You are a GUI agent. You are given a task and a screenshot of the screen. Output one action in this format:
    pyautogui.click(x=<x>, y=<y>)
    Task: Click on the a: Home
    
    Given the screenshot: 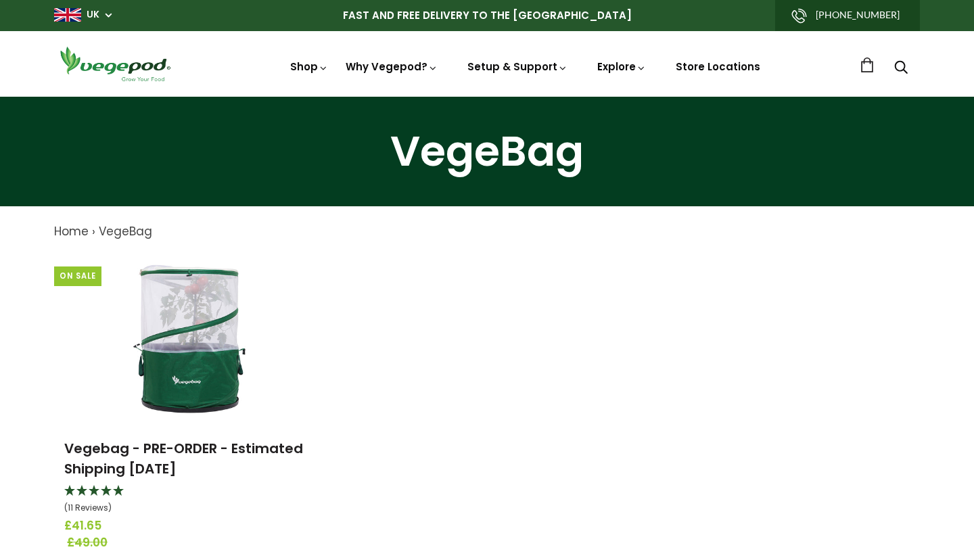 What is the action you would take?
    pyautogui.click(x=71, y=231)
    